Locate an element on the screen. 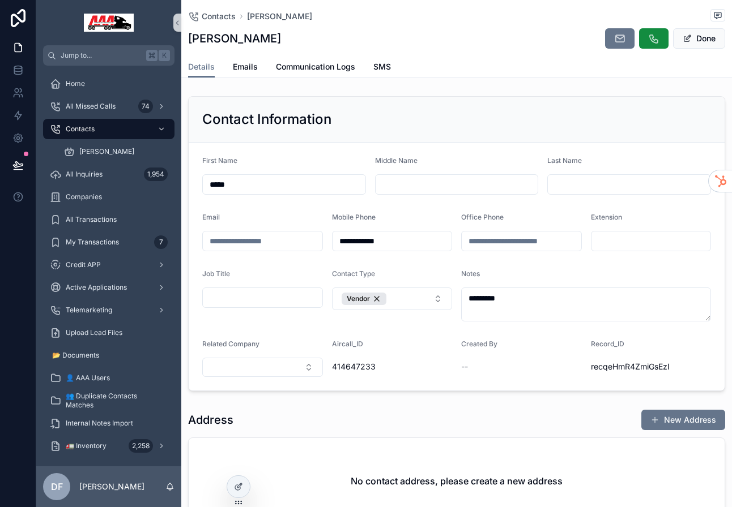 Image resolution: width=732 pixels, height=507 pixels. span: Notes is located at coordinates (470, 274).